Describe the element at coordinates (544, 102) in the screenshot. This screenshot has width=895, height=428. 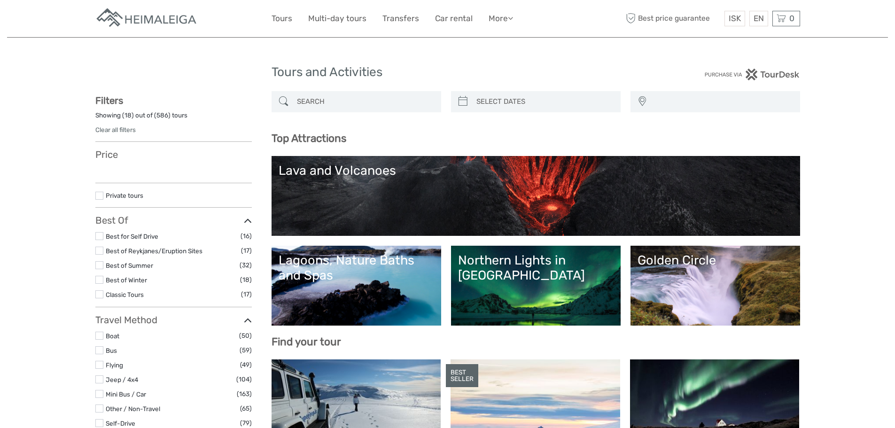
I see `input: SELECT DATES` at that location.